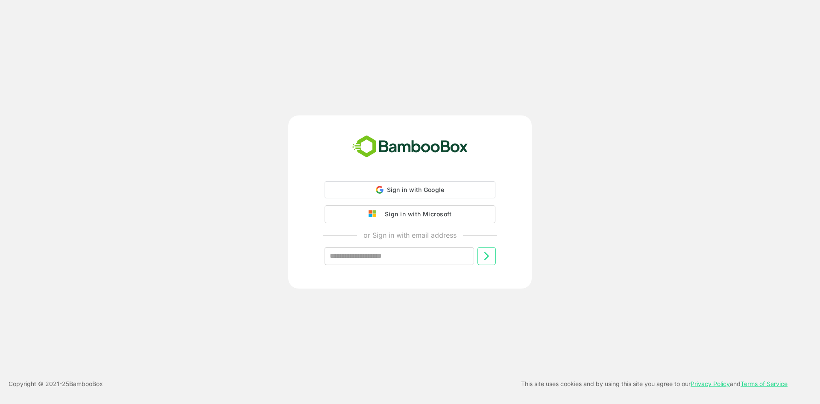 The width and height of the screenshot is (820, 404). I want to click on span: Sign in with Google, so click(416, 189).